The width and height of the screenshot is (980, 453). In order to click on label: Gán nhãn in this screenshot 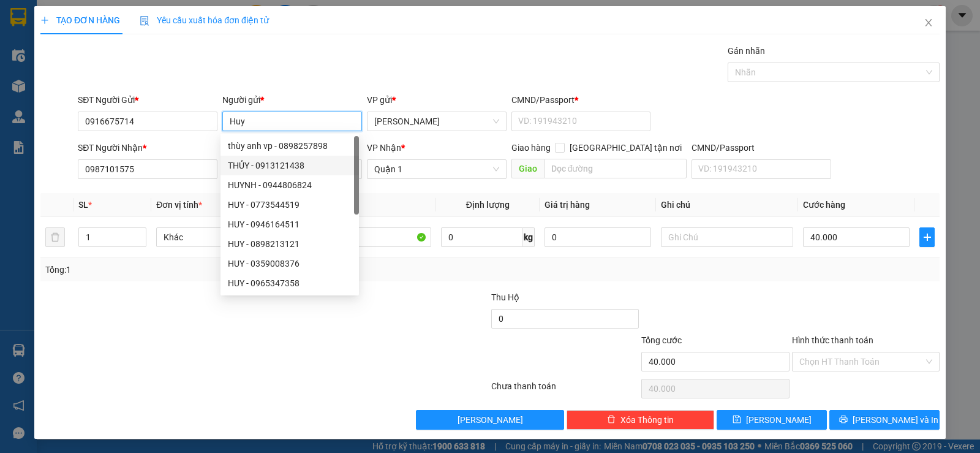, I will do `click(746, 51)`.